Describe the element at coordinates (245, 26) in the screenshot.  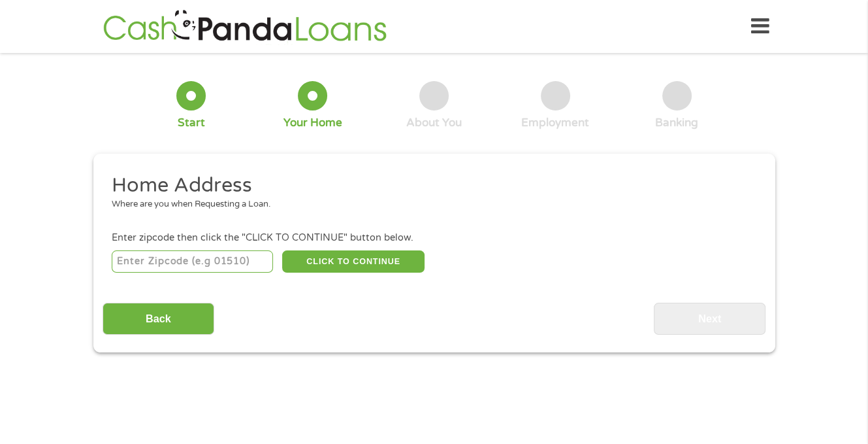
I see `img: GetLoanNow Logo` at that location.